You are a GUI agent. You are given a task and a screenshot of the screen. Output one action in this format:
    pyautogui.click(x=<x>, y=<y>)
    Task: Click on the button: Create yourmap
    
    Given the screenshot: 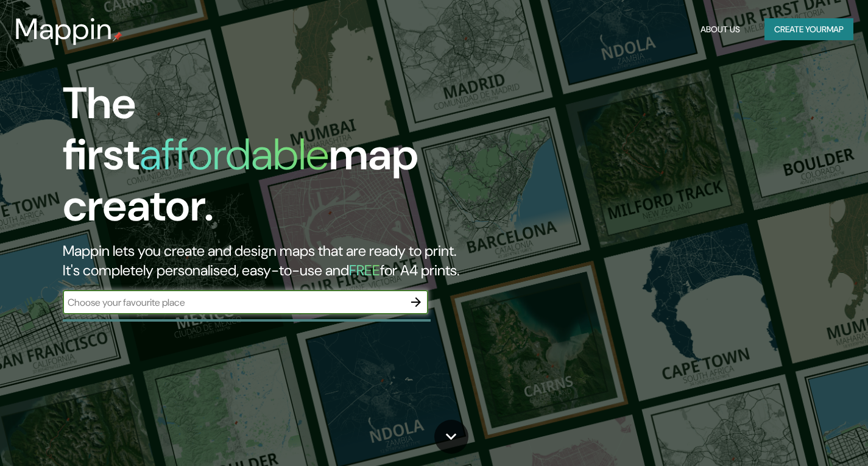 What is the action you would take?
    pyautogui.click(x=809, y=29)
    